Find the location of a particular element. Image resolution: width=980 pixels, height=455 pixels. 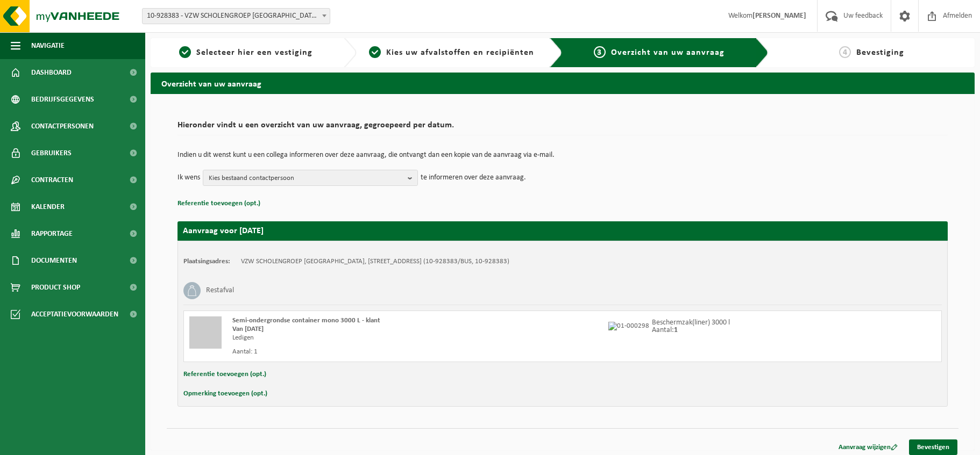

span: 2 is located at coordinates (375, 52).